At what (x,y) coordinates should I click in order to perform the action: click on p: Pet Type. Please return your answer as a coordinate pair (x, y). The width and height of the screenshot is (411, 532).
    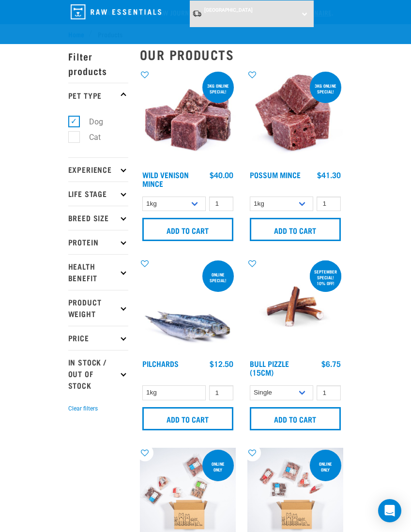
    Looking at the image, I should click on (98, 95).